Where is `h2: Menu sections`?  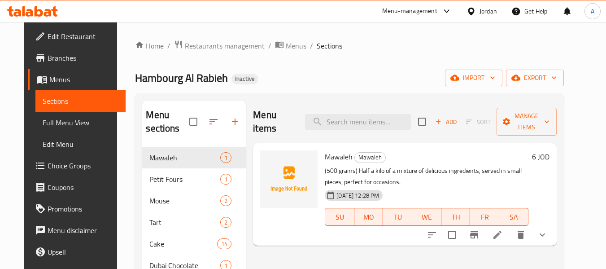
h2: Menu sections is located at coordinates (167, 122).